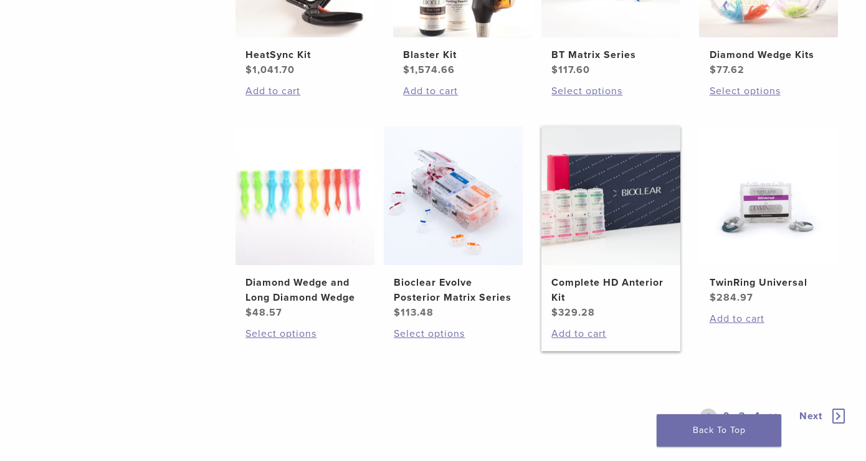 The width and height of the screenshot is (866, 461). Describe the element at coordinates (305, 222) in the screenshot. I see `a: Diamond Wedge and Long Diamond WedgeDiamond Wedge and Long Diamond Wedge $48.57` at that location.